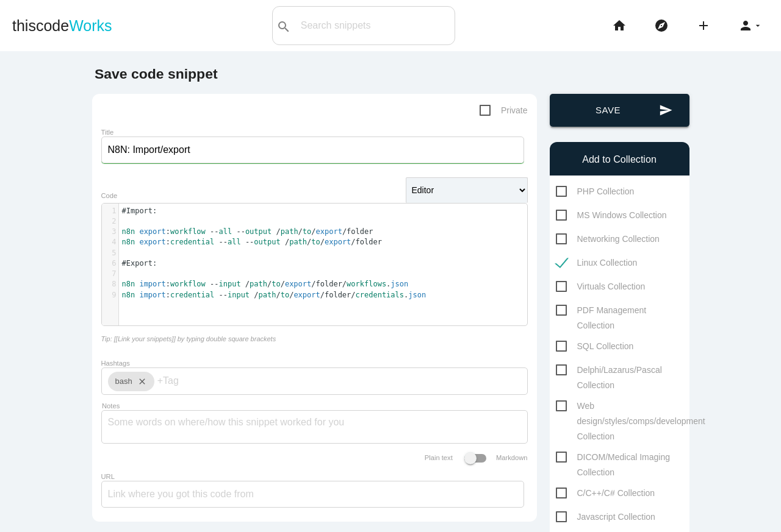 The height and width of the screenshot is (532, 781). I want to click on i: close, so click(140, 381).